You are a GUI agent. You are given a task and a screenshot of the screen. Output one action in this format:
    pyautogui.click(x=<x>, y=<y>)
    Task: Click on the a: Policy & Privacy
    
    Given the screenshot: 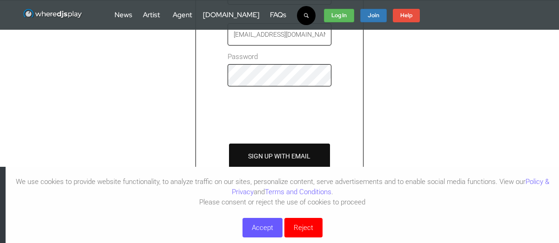 What is the action you would take?
    pyautogui.click(x=390, y=187)
    